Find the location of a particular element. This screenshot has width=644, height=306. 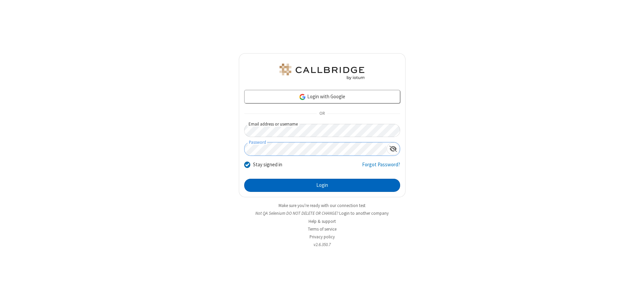

label: Stay signed in is located at coordinates (267, 164).